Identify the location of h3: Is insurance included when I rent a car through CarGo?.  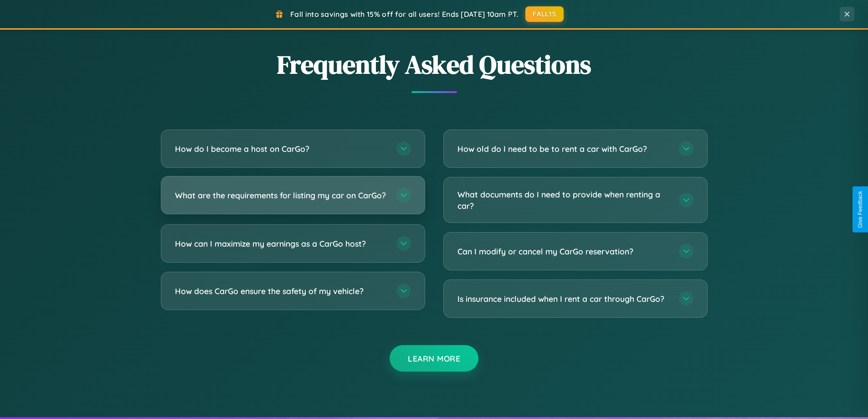
(564, 299).